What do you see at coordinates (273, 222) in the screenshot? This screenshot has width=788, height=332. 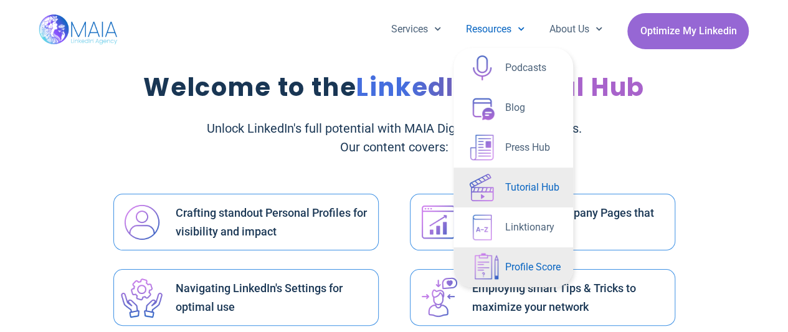 I see `h2: Crafting standout Personal Profiles for visibility and impact` at bounding box center [273, 222].